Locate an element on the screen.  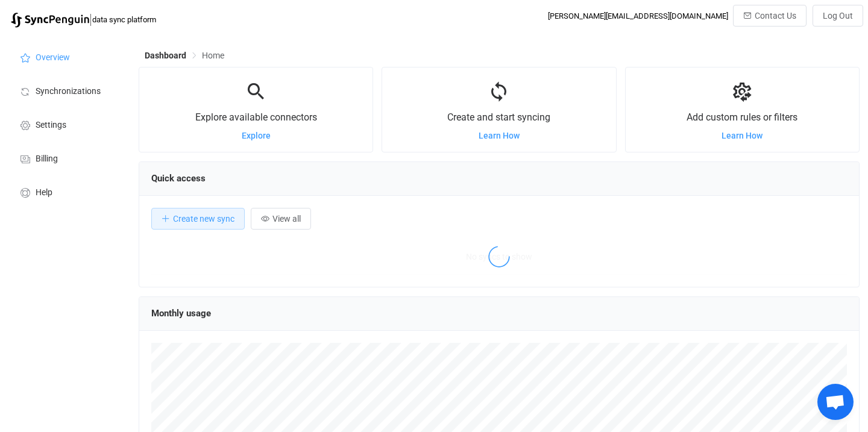
span: Create and start syncing is located at coordinates (498, 117).